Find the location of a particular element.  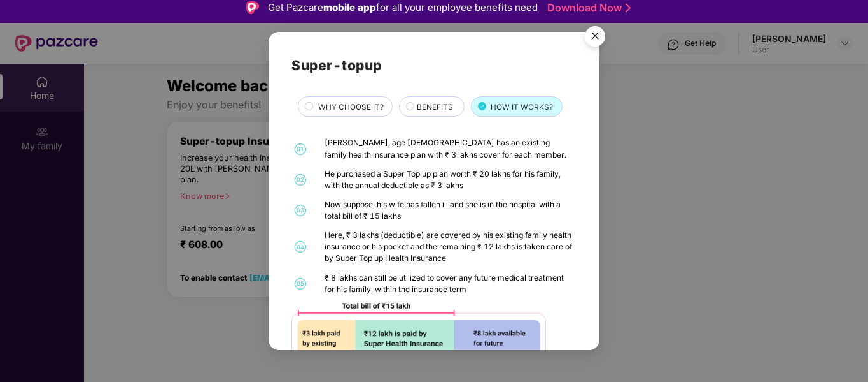

div: Here, ₹ 3 lakhs (deductible) are covered by his existing family health insurance or his pocket an... is located at coordinates (448, 247).